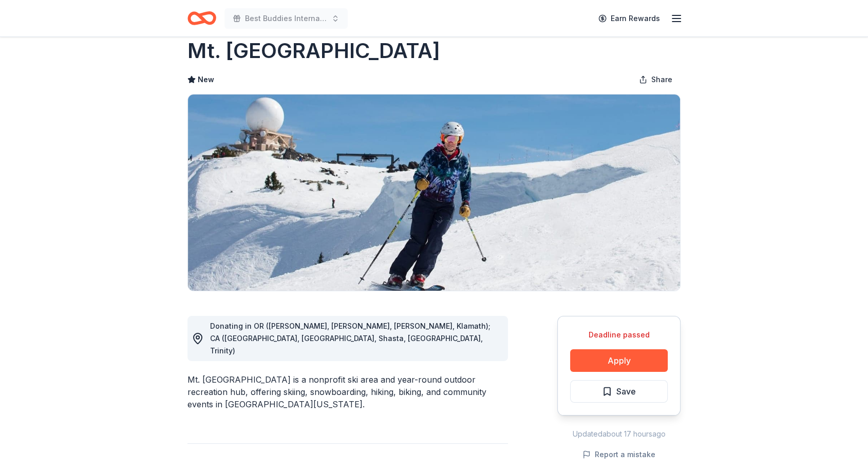 This screenshot has width=868, height=471. I want to click on button: Apply, so click(619, 360).